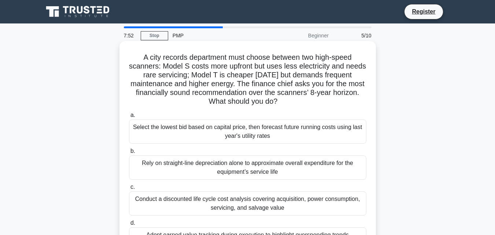 The image size is (495, 235). What do you see at coordinates (248, 131) in the screenshot?
I see `div: Select the lowest bid based on capital price, then forecast future running costs using last year'...` at bounding box center [248, 131].